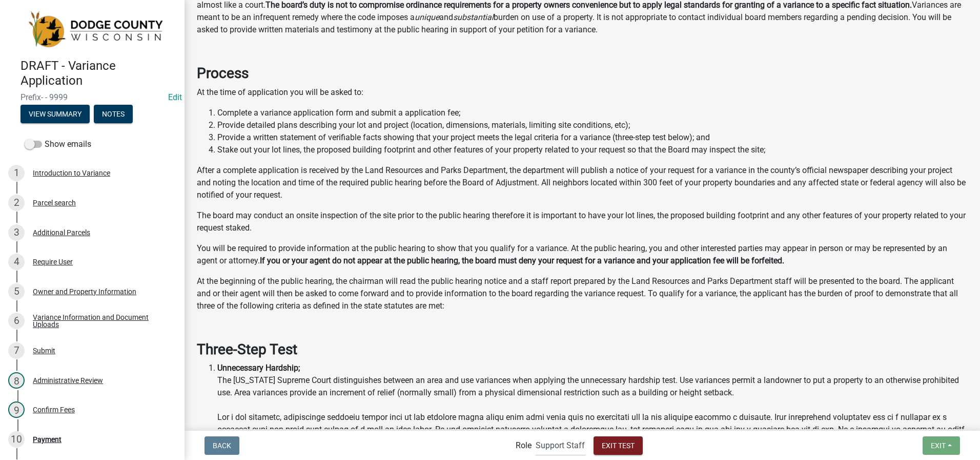  What do you see at coordinates (114, 115) in the screenshot?
I see `wm-modal-confirm: Notes` at bounding box center [114, 115].